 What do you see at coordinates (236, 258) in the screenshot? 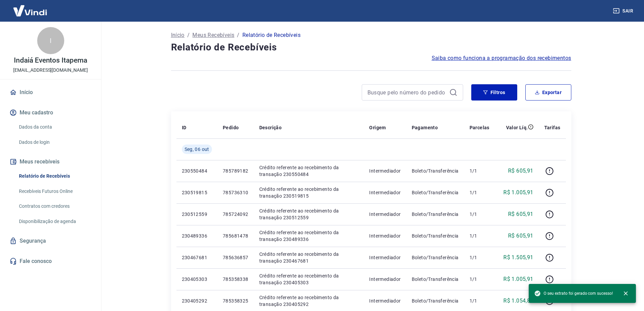
I see `p: 785636857` at bounding box center [236, 258].